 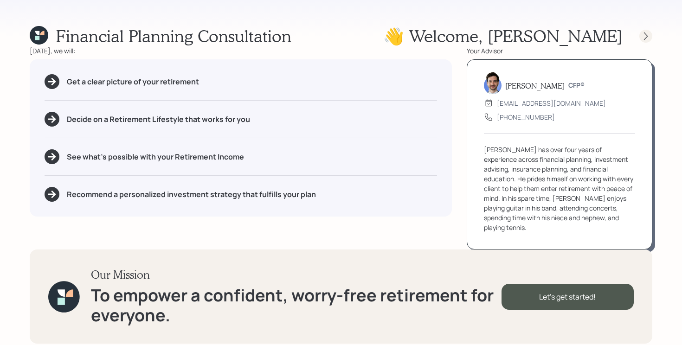 I want to click on div: Your Advisor, so click(x=559, y=51).